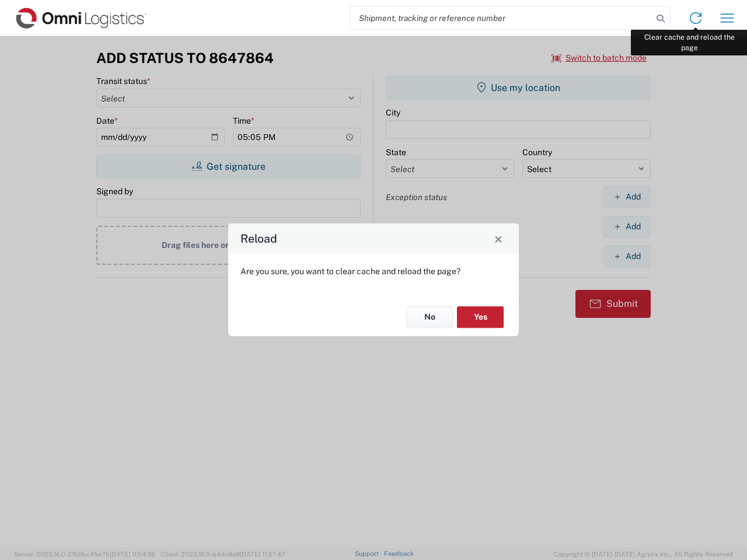  What do you see at coordinates (429, 317) in the screenshot?
I see `button: No` at bounding box center [429, 317].